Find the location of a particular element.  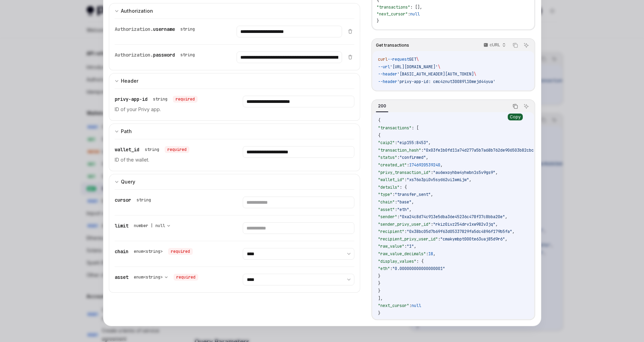

span: "transaction_hash" is located at coordinates (399, 150).